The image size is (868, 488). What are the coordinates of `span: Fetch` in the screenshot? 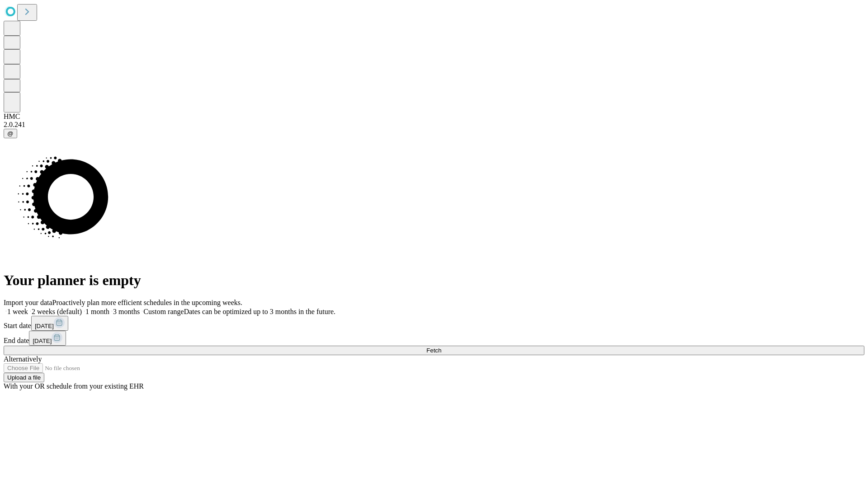 It's located at (434, 350).